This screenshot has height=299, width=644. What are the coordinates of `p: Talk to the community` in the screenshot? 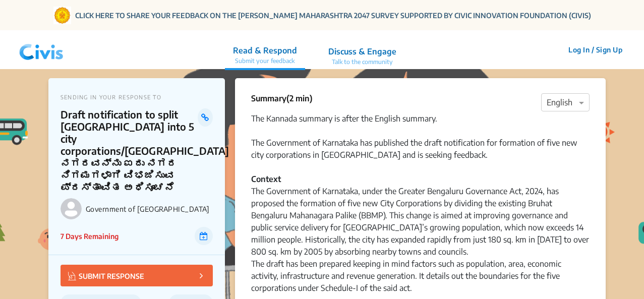 It's located at (362, 62).